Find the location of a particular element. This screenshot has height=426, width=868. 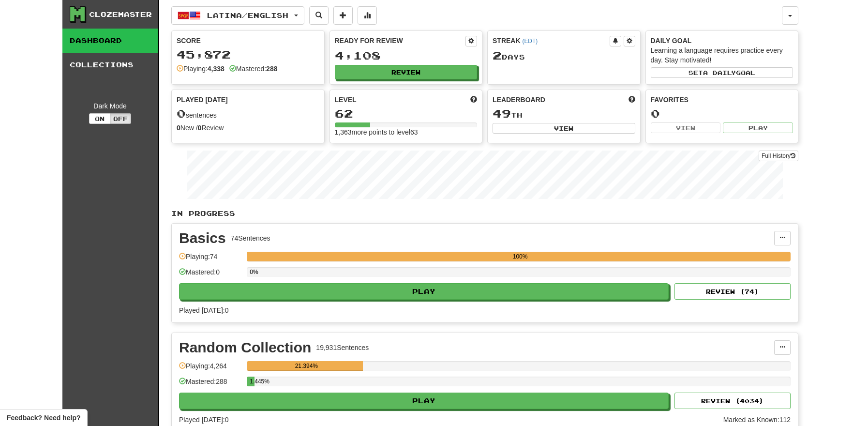

div: Random Collection is located at coordinates (245, 348).